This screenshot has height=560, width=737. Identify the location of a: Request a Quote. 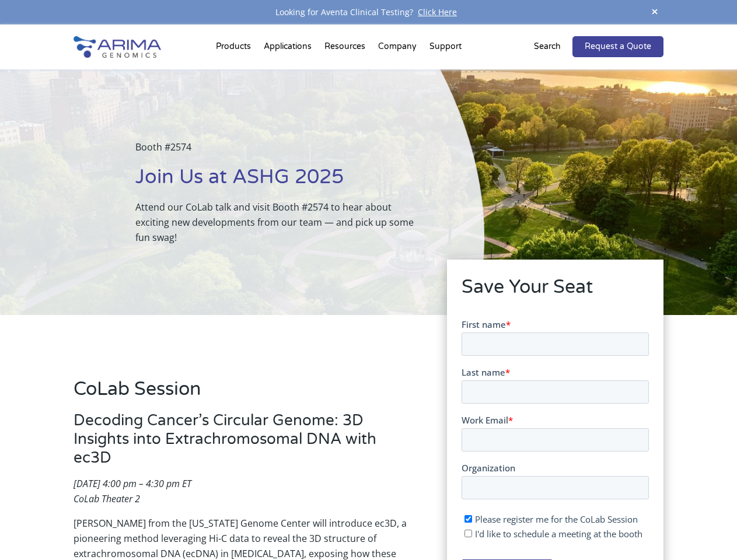
(618, 47).